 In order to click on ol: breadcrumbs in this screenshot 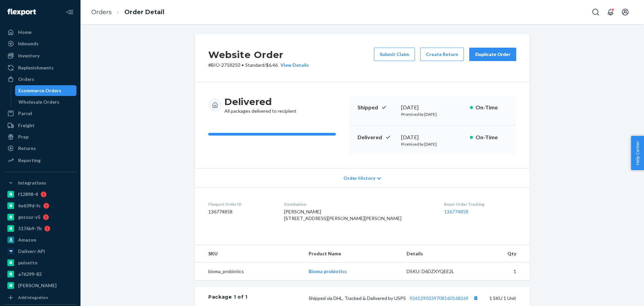, I will do `click(128, 12)`.